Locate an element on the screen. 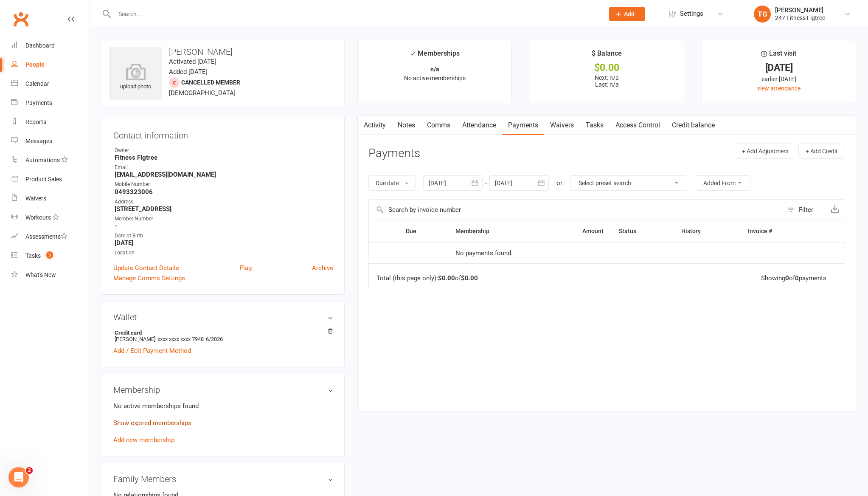  div: Calendar is located at coordinates (38, 84).